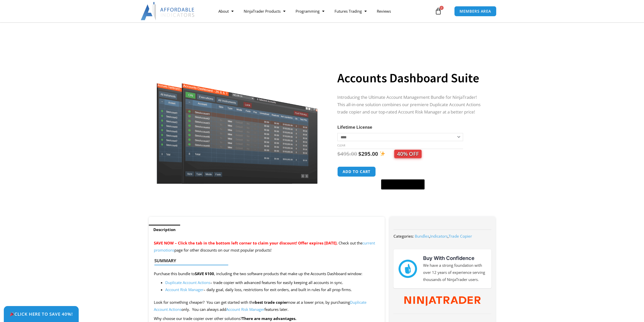 The width and height of the screenshot is (644, 322). Describe the element at coordinates (188, 282) in the screenshot. I see `a: Duplicate Account Actions` at that location.